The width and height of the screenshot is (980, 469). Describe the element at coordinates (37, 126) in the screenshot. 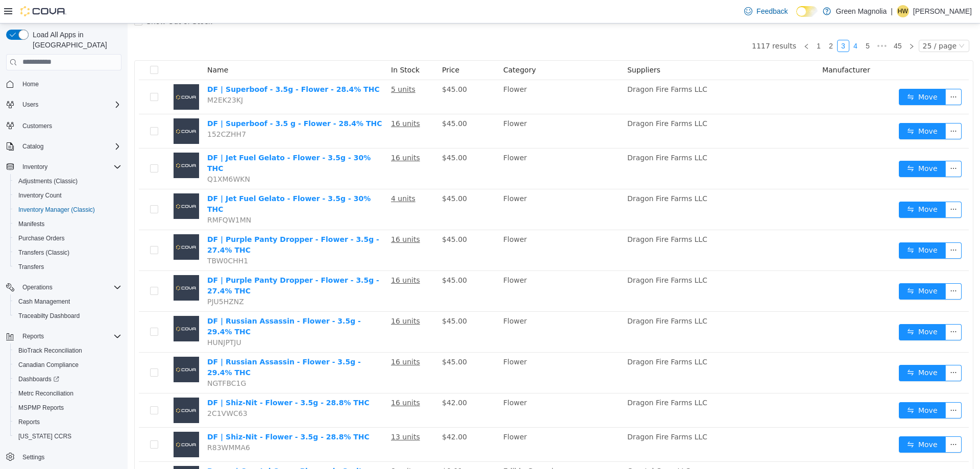

I see `span: Customers` at that location.